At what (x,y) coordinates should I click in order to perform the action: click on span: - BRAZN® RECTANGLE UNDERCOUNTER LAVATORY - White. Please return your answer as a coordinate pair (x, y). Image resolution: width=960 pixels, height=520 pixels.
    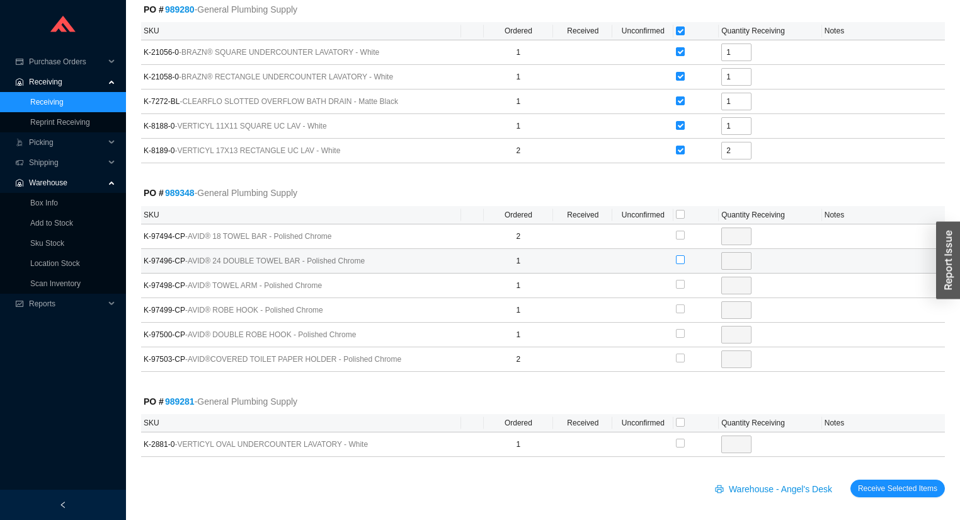
    Looking at the image, I should click on (286, 77).